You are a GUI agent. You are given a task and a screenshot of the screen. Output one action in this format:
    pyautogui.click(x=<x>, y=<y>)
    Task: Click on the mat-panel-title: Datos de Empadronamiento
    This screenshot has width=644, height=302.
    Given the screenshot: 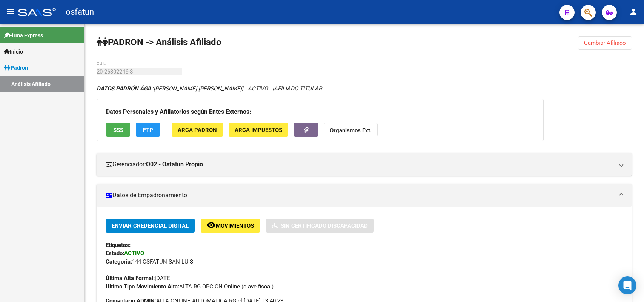 What is the action you would take?
    pyautogui.click(x=359, y=195)
    